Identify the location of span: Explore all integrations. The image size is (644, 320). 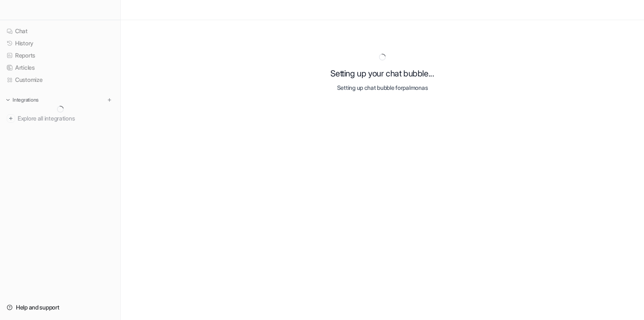
(65, 118).